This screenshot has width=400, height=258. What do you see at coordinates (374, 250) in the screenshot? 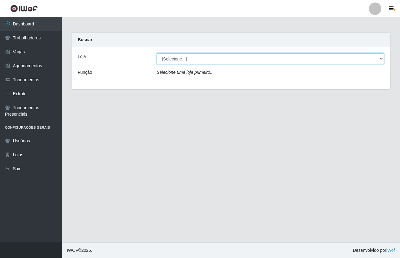
I see `span: Desenvolvido por` at bounding box center [374, 250].